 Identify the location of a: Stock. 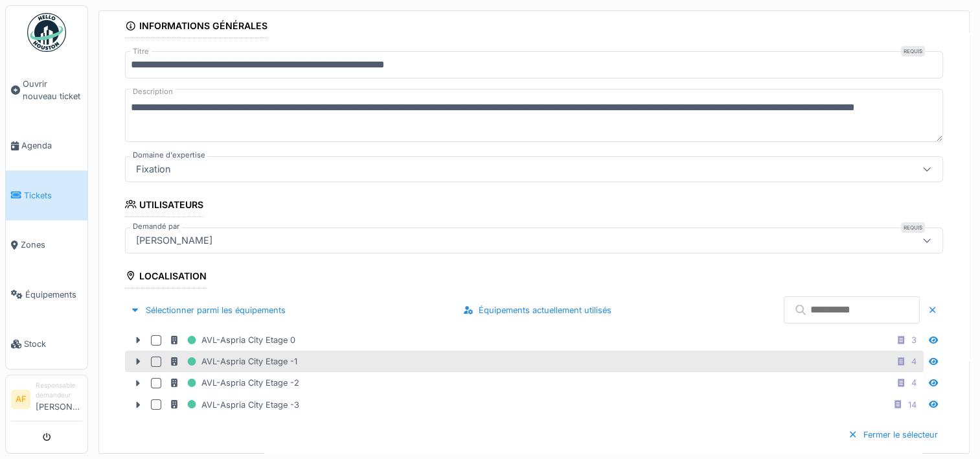
(47, 343).